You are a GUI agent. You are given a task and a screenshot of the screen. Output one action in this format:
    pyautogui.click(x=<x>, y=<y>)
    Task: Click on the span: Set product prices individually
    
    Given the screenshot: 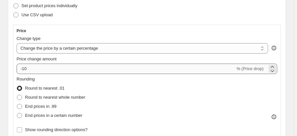 What is the action you would take?
    pyautogui.click(x=49, y=6)
    